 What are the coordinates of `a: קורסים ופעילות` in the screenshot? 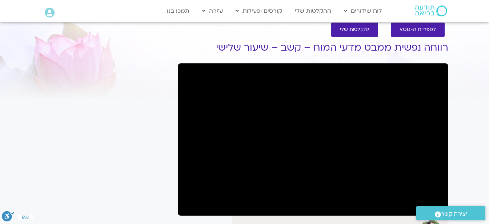 It's located at (259, 11).